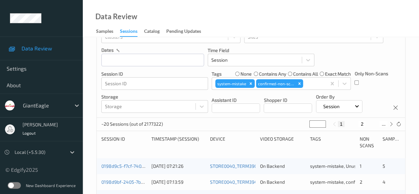  I want to click on a: Pending Updates, so click(187, 31).